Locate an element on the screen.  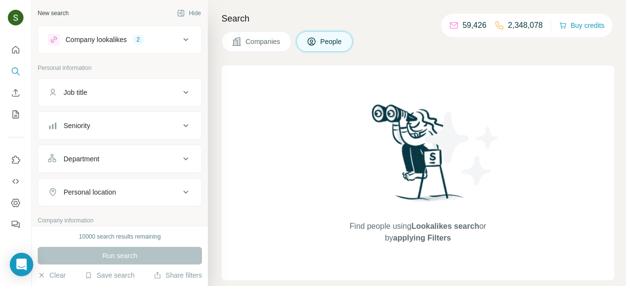
button: Company lookalikes2 is located at coordinates (120, 40).